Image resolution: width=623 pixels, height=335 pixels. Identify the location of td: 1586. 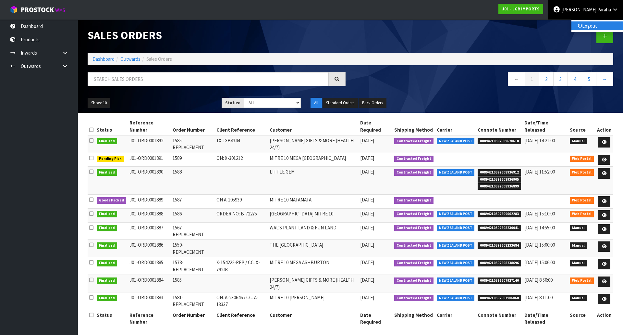
(193, 215).